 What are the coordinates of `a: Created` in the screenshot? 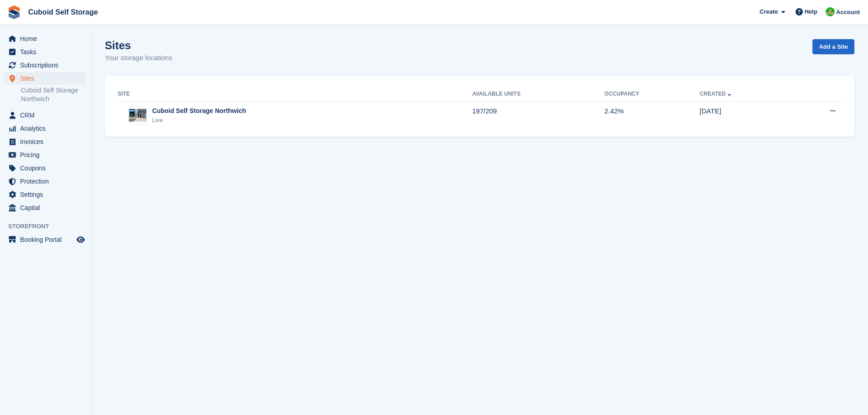 It's located at (716, 94).